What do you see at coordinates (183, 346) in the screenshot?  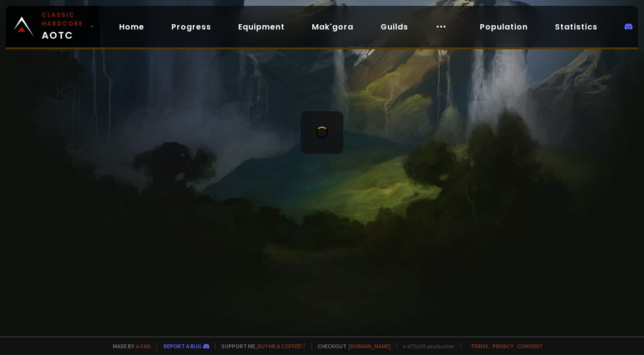 I see `a: Report a bug` at bounding box center [183, 346].